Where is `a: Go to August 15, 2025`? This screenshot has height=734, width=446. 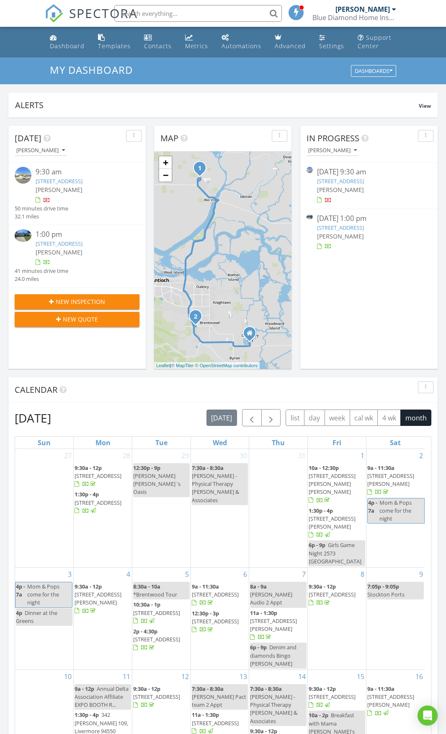 a: Go to August 15, 2025 is located at coordinates (361, 677).